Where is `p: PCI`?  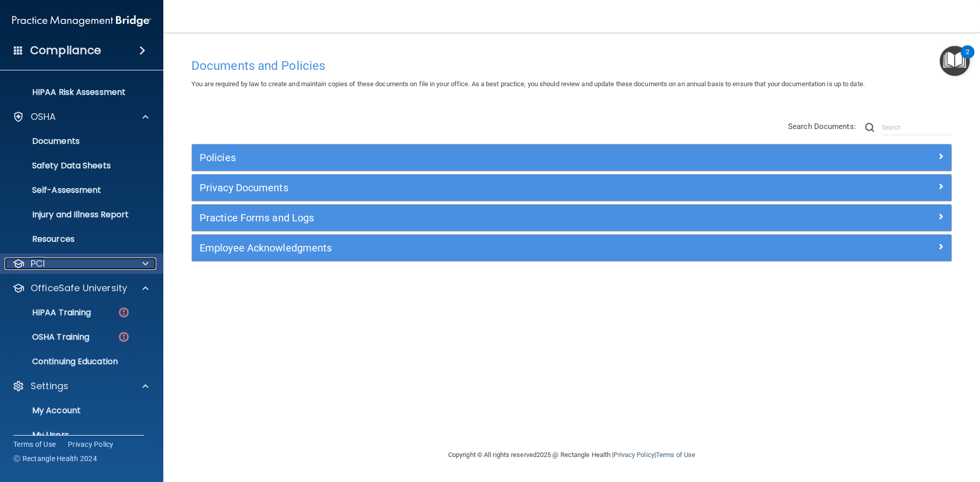 p: PCI is located at coordinates (38, 264).